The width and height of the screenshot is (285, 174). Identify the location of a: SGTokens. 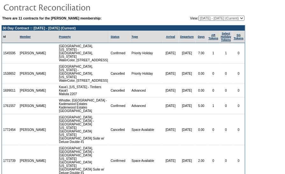
(239, 37).